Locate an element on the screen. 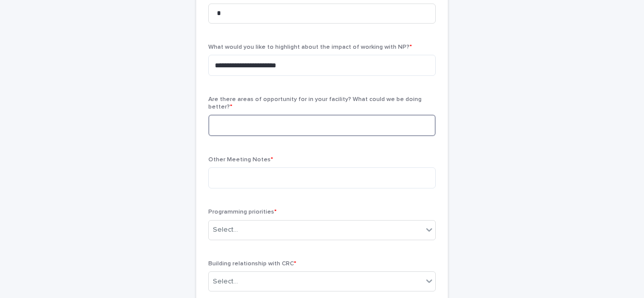 Image resolution: width=644 pixels, height=298 pixels. span: Programming priorities is located at coordinates (243, 212).